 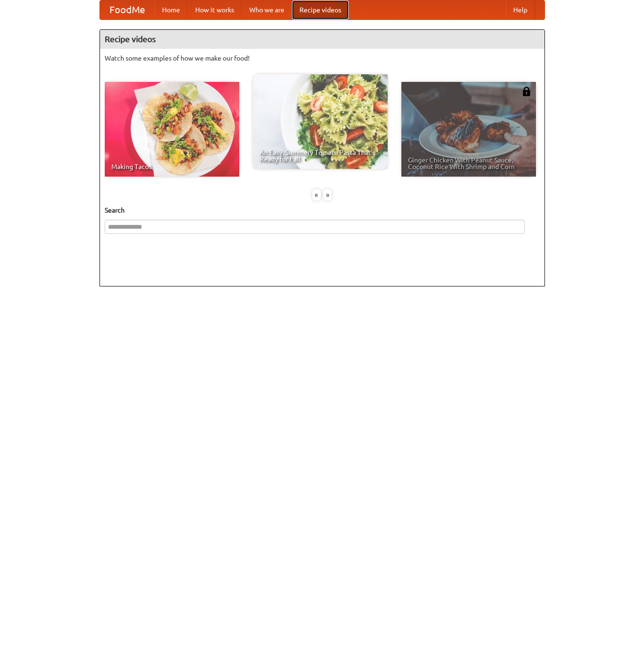 What do you see at coordinates (171, 10) in the screenshot?
I see `a: Home` at bounding box center [171, 10].